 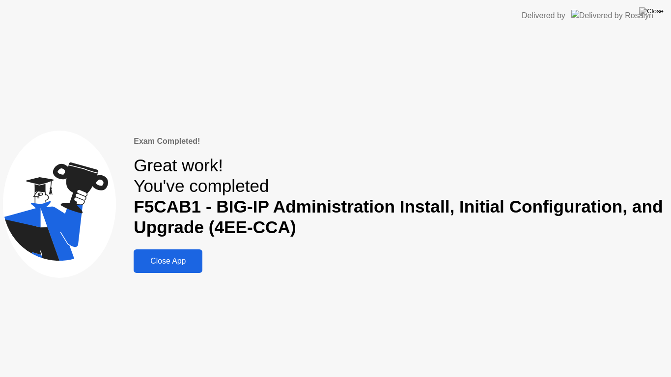 What do you see at coordinates (651, 11) in the screenshot?
I see `img: Close` at bounding box center [651, 11].